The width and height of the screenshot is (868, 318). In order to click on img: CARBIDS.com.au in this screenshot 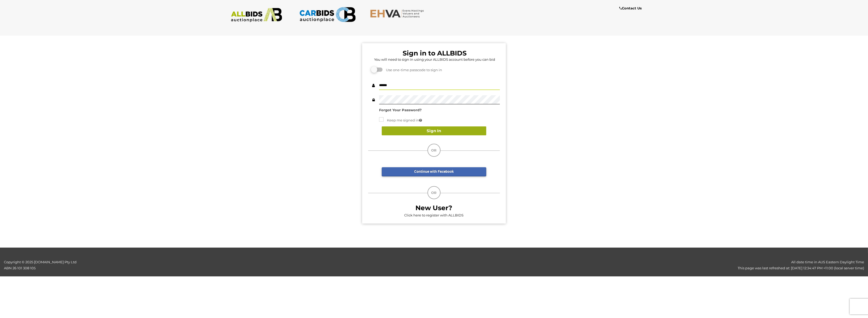, I will do `click(328, 14)`.